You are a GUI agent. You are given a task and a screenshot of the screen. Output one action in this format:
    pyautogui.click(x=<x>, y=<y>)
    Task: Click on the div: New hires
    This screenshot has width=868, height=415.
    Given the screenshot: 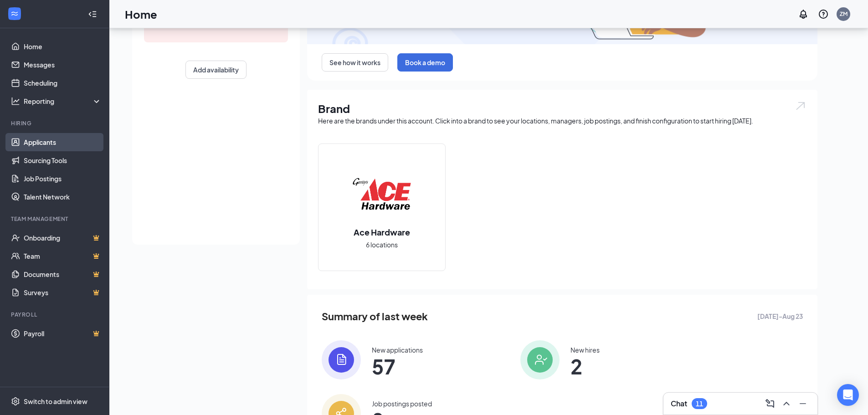 What is the action you would take?
    pyautogui.click(x=585, y=350)
    